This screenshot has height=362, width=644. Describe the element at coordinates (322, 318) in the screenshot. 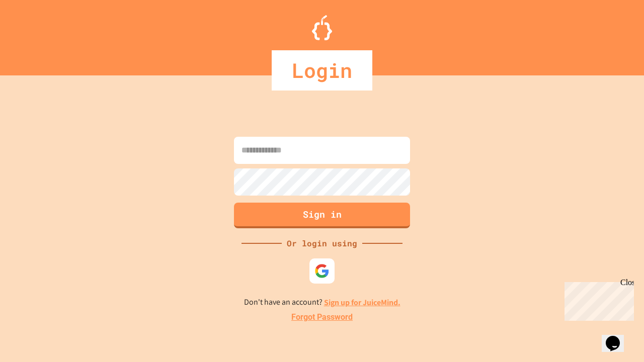

I see `a: Forgot Password` at that location.